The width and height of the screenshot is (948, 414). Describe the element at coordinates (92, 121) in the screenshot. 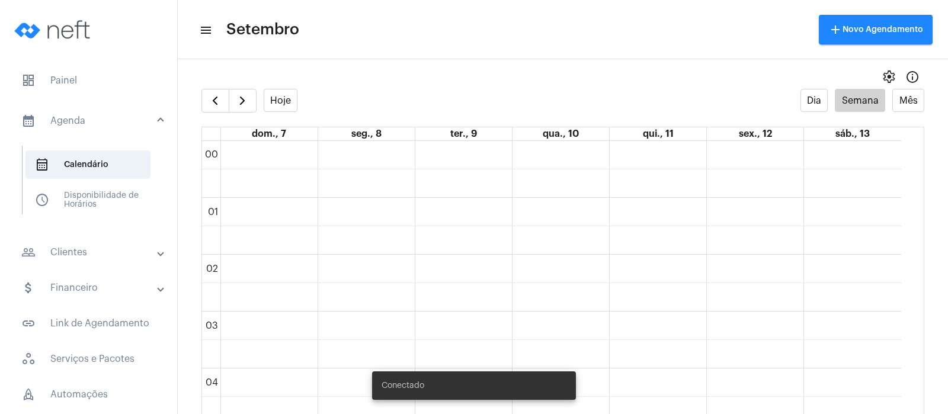

I see `mat-expansion-panel-header: sidenav iconAgenda` at that location.